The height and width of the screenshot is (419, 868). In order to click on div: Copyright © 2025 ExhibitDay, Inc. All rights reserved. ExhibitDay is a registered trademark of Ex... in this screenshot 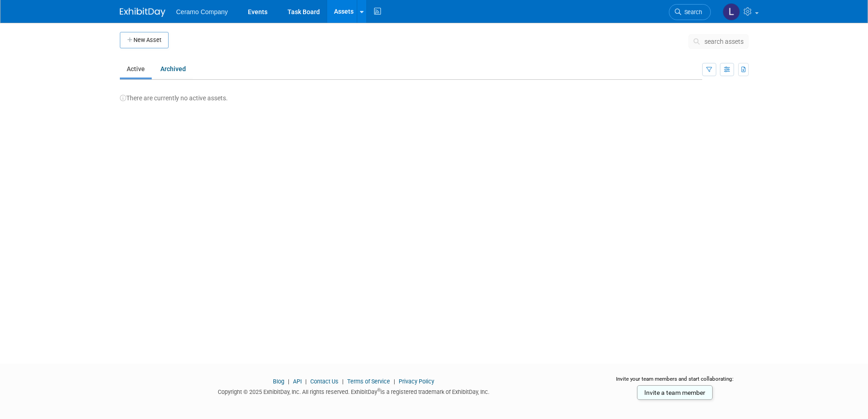, I will do `click(354, 390)`.